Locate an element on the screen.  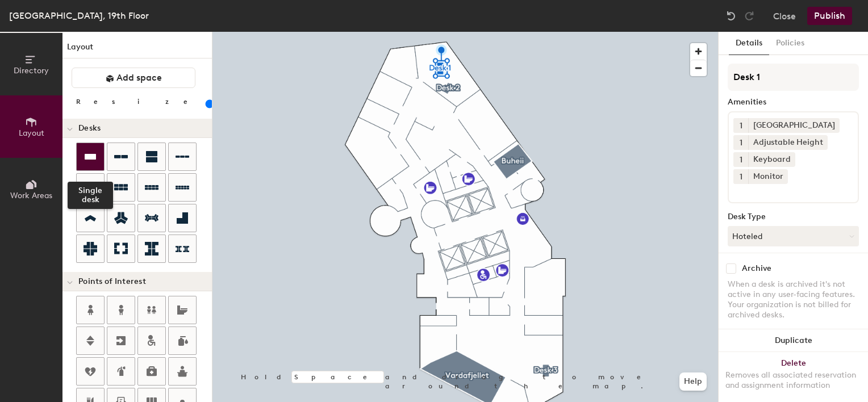
span: Desks is located at coordinates (89, 129).